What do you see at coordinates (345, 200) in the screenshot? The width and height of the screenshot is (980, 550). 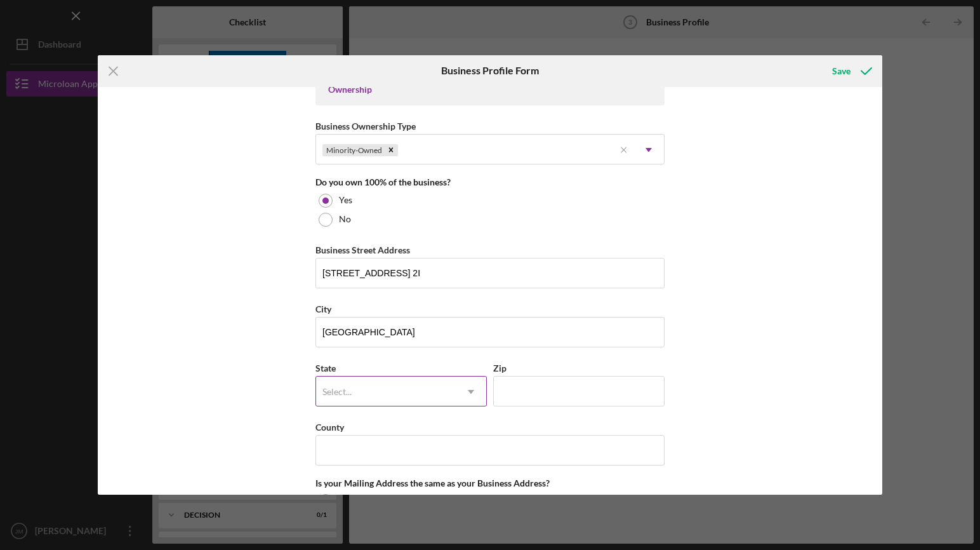 I see `label: Yes` at bounding box center [345, 200].